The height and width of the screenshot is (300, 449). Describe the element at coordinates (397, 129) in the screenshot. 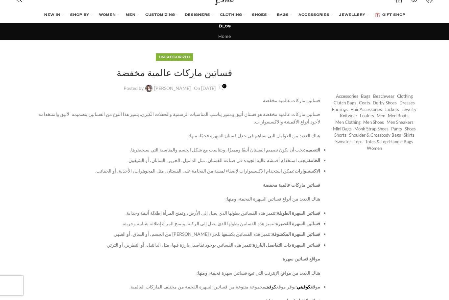

I see `a: Pants (1,290 items)` at that location.